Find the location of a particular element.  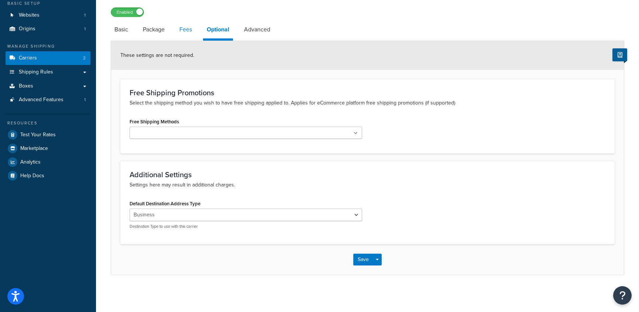

div: Basic Setup is located at coordinates (48, 3).